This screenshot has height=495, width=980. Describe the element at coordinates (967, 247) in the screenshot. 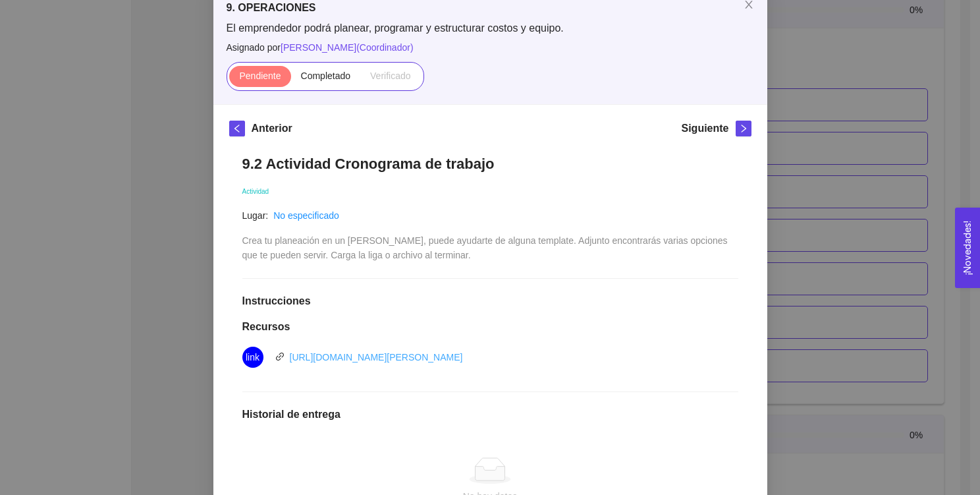

I see `button: Open Feedback Widget` at that location.